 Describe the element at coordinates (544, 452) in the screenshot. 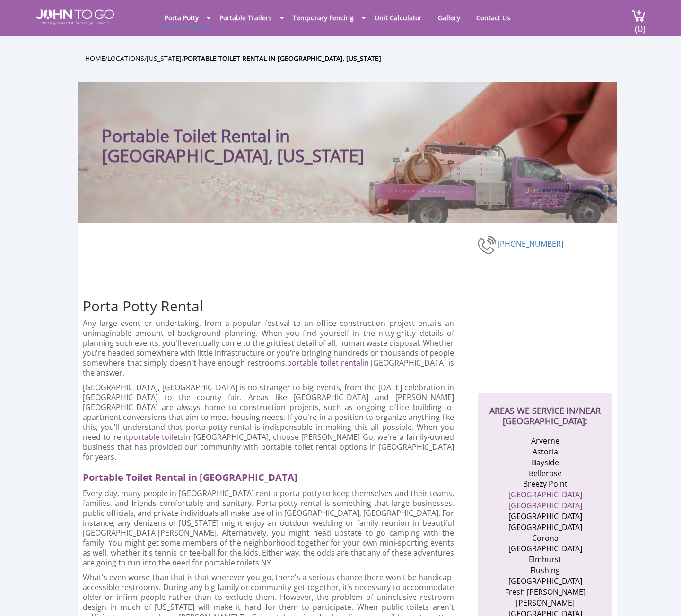

I see `li: Astoria` at that location.